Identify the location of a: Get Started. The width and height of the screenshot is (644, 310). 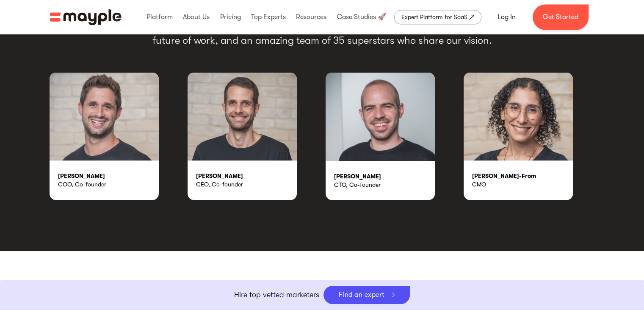
(561, 17).